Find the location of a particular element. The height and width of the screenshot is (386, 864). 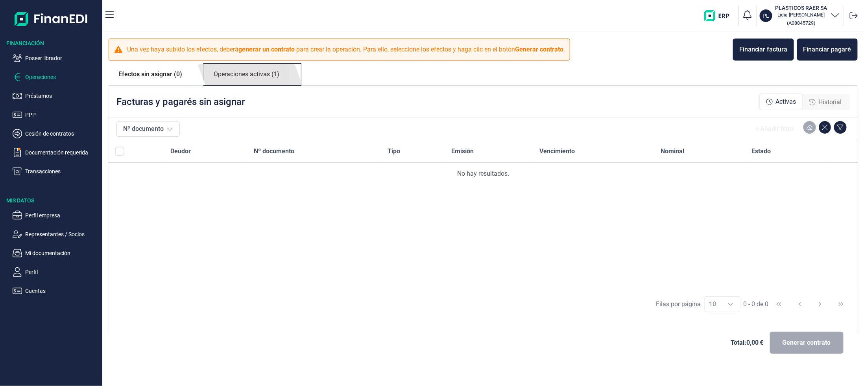

p: Transacciones is located at coordinates (62, 171).